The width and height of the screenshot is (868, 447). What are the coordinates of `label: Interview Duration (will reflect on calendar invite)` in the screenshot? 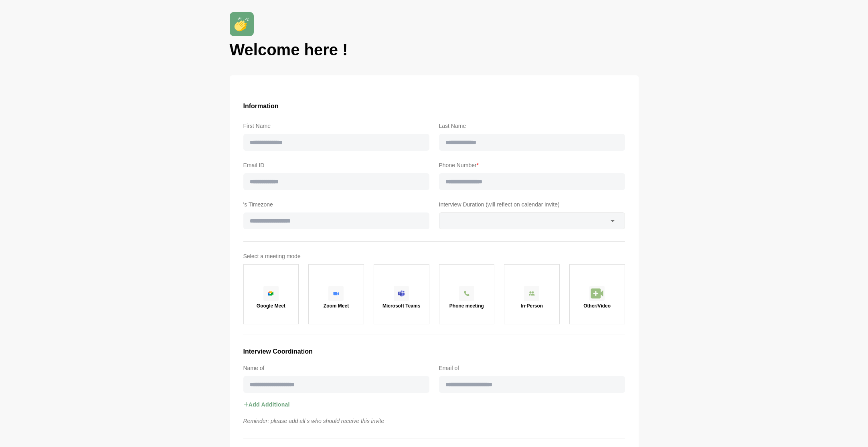 It's located at (532, 204).